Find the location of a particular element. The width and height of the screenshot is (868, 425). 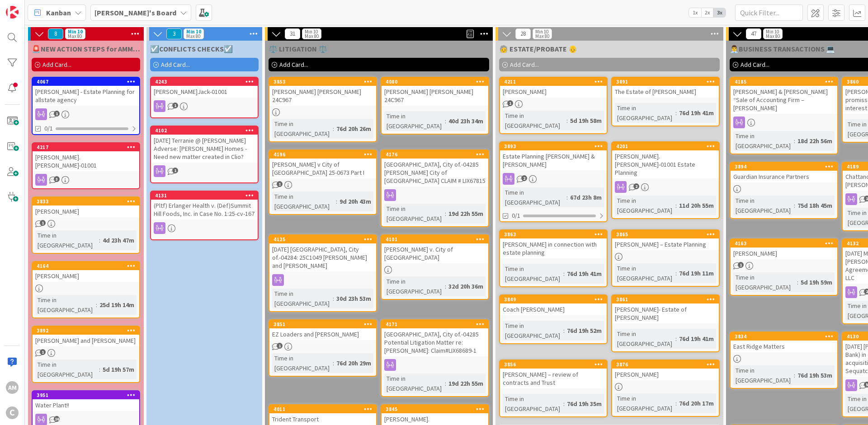

div: 3845 is located at coordinates (435, 409).